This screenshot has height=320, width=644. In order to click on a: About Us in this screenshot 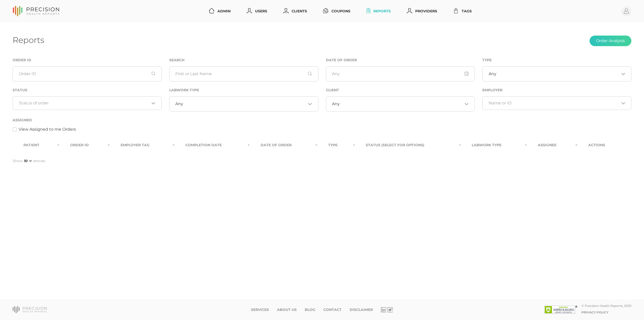, I will do `click(287, 309)`.